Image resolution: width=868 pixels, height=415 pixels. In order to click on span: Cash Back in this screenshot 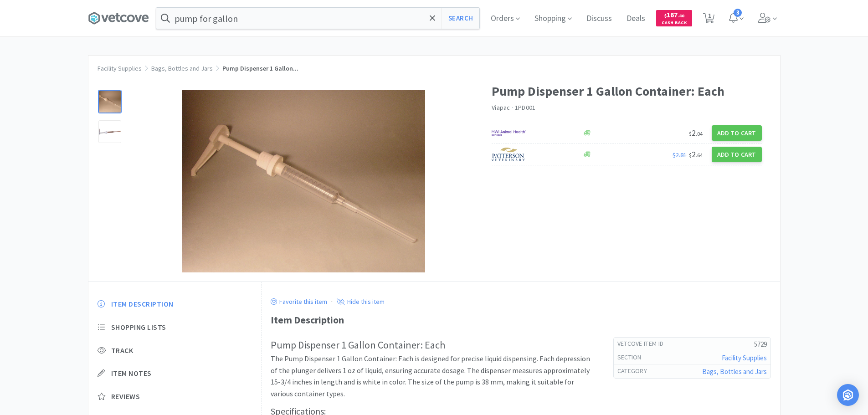, I will do `click(674, 23)`.